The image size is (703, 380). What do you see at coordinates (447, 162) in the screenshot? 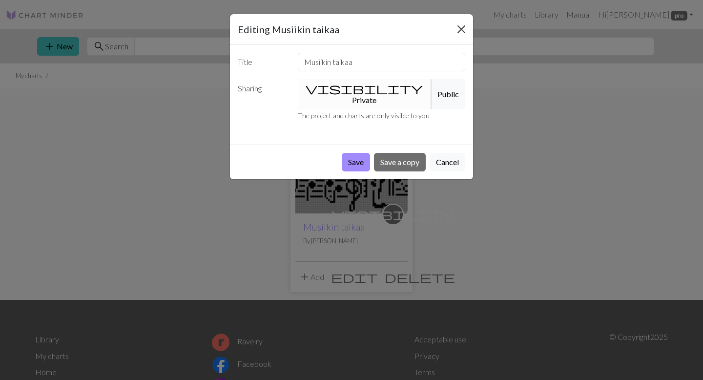
I see `button: Cancel` at bounding box center [447, 162].